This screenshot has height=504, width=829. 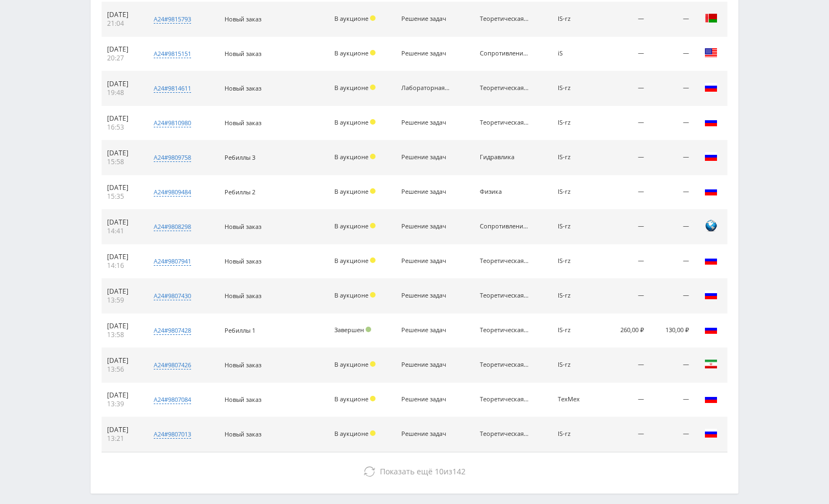 I want to click on div: 13:56, so click(x=123, y=370).